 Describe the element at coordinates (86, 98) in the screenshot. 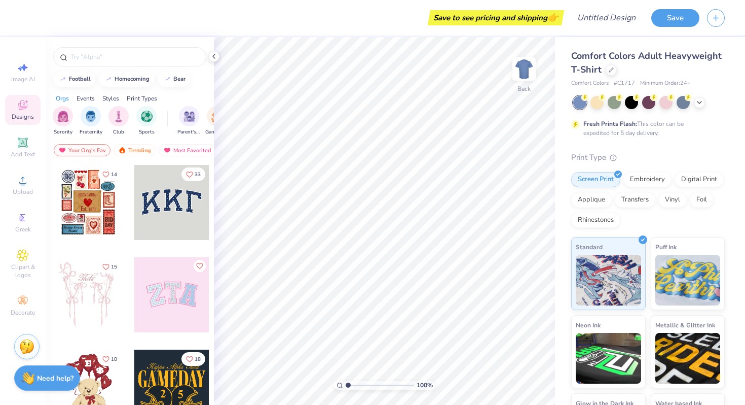

I see `div: Events` at that location.